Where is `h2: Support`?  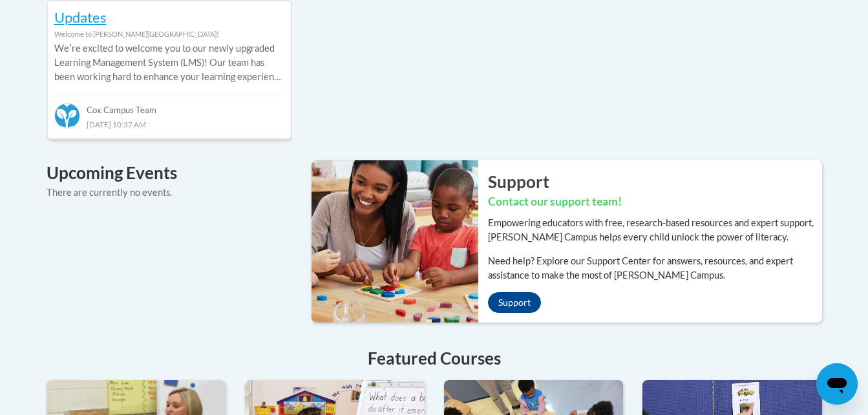 h2: Support is located at coordinates (654, 182).